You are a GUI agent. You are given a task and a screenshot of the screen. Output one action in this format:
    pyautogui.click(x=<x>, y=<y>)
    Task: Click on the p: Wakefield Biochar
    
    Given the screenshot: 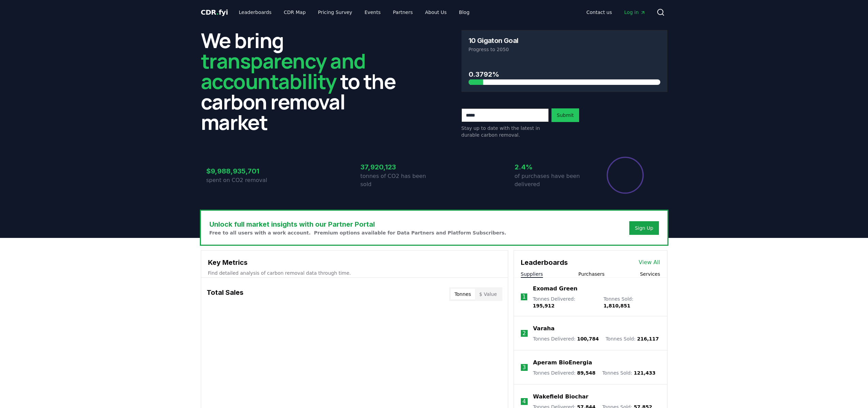 What is the action you would take?
    pyautogui.click(x=561, y=397)
    